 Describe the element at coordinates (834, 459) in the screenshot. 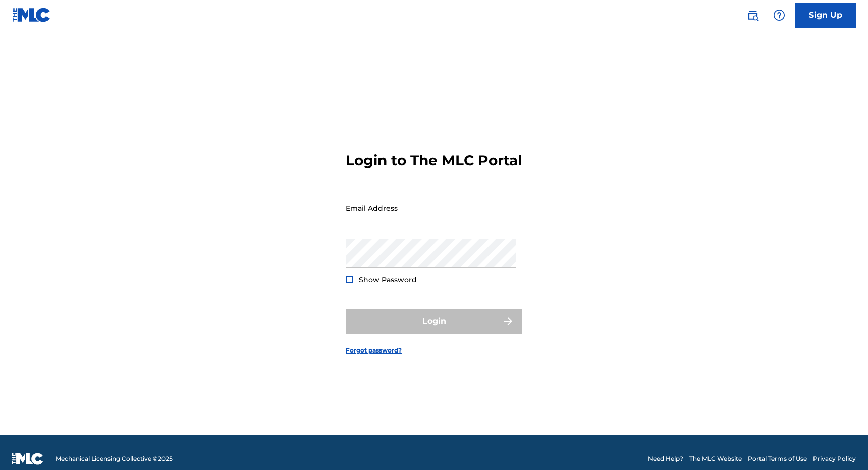

I see `a: Privacy Policy` at that location.